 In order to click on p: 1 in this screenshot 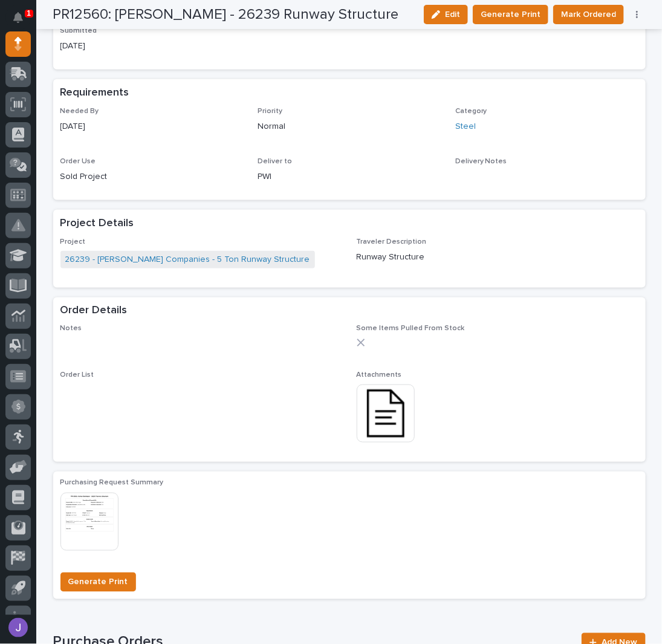, I will do `click(29, 13)`.